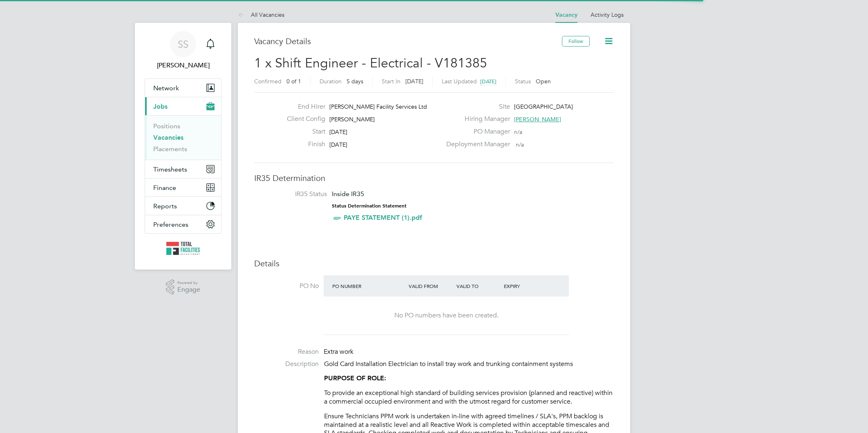 This screenshot has width=868, height=433. I want to click on a: Activity Logs, so click(607, 15).